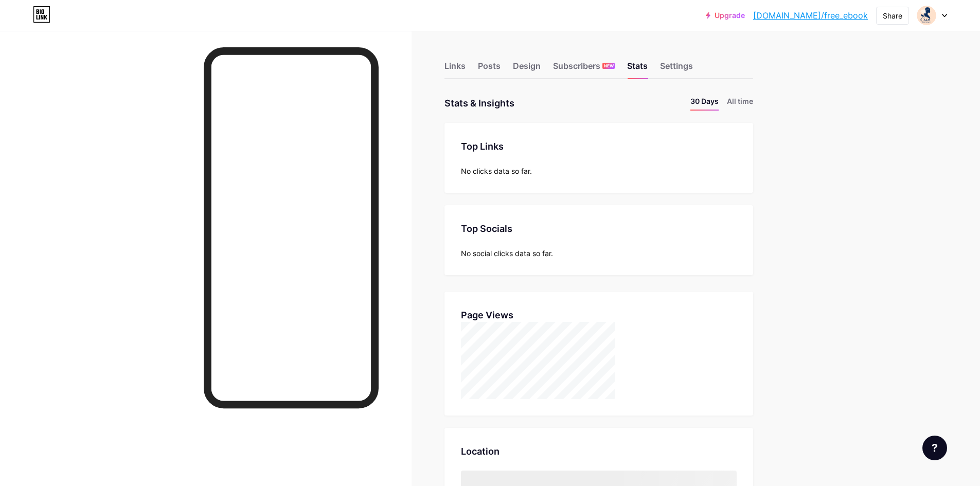 The height and width of the screenshot is (486, 980). I want to click on img: CalmWithSara, so click(926, 16).